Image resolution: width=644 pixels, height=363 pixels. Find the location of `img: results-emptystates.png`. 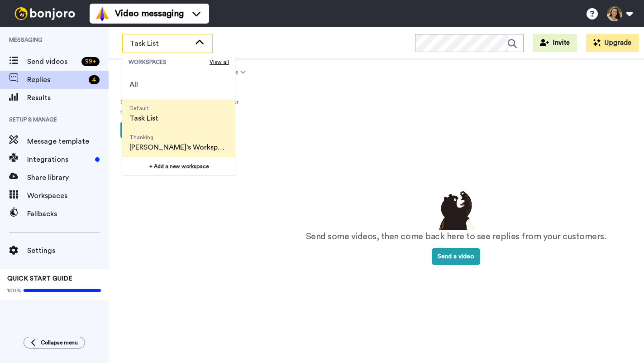

img: results-emptystates.png is located at coordinates (456, 209).